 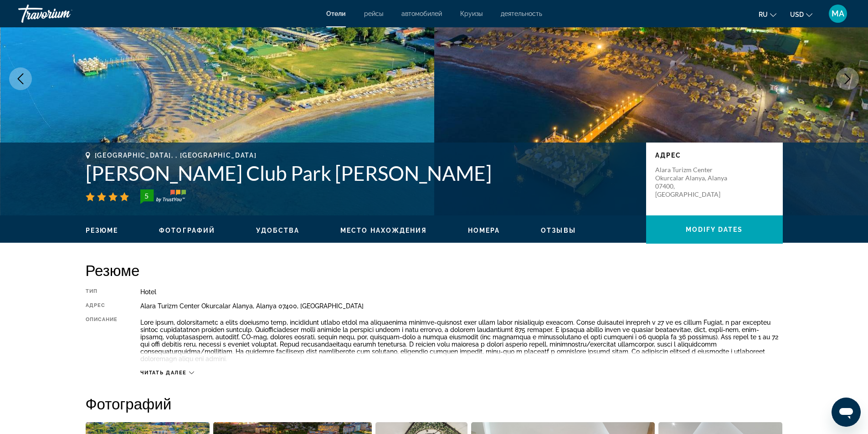 What do you see at coordinates (471, 13) in the screenshot?
I see `span: Круизы` at bounding box center [471, 13].